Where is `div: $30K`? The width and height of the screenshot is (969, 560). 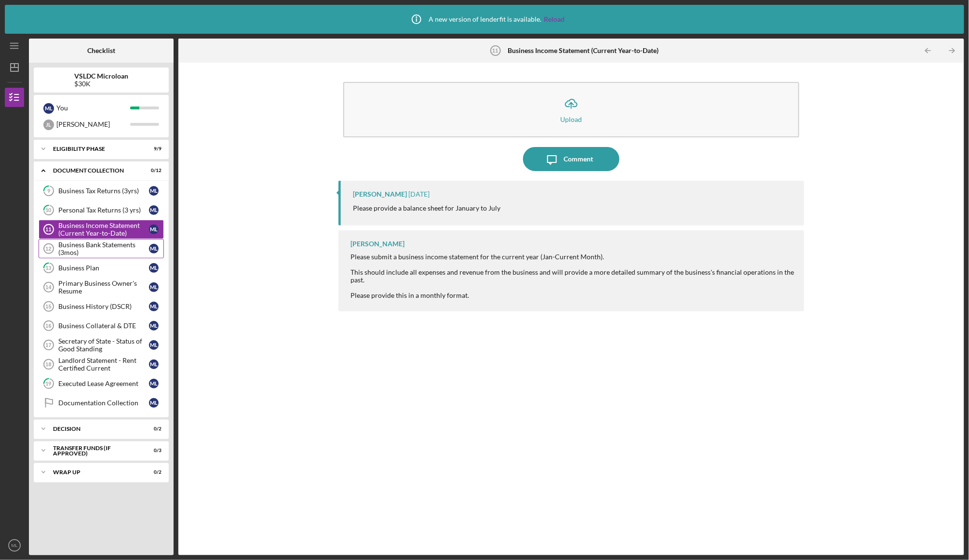
div: $30K is located at coordinates (101, 83).